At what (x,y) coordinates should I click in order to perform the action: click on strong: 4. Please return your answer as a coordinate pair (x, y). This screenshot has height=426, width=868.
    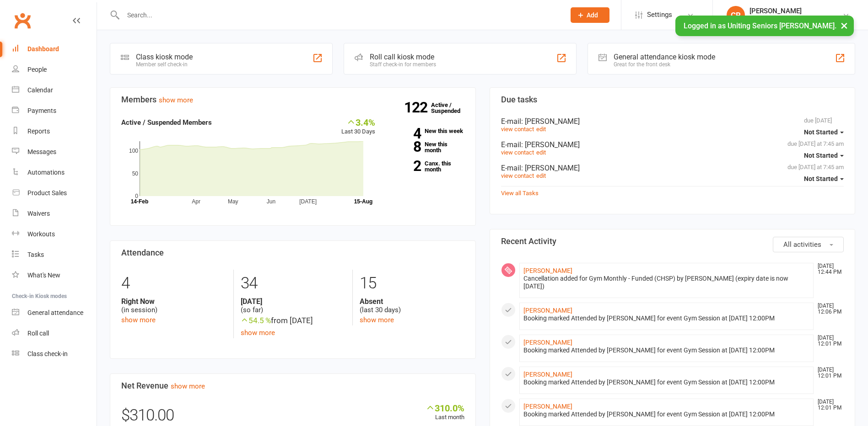
    Looking at the image, I should click on (405, 133).